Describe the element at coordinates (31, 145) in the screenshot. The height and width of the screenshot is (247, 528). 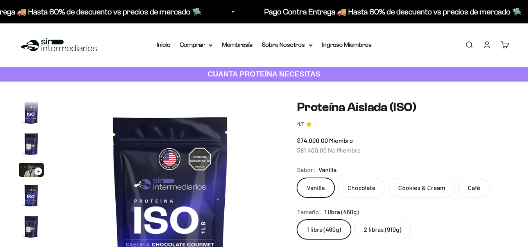
I see `button: Ir al artículo 2` at that location.